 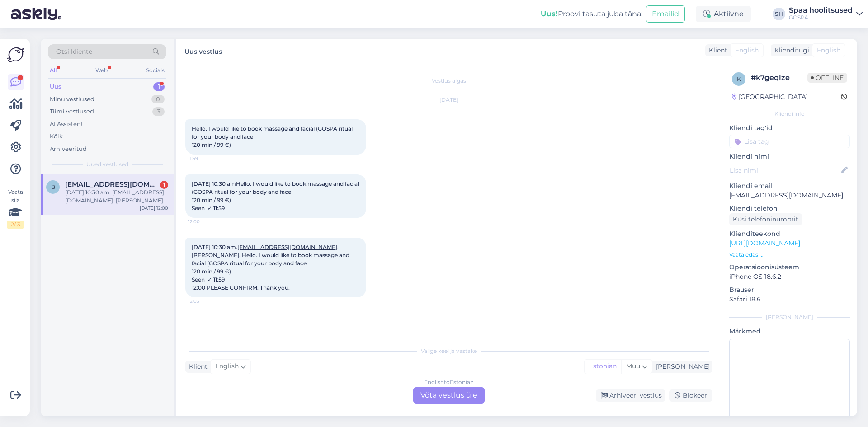 What do you see at coordinates (602, 367) in the screenshot?
I see `div: Estonian` at bounding box center [602, 367].